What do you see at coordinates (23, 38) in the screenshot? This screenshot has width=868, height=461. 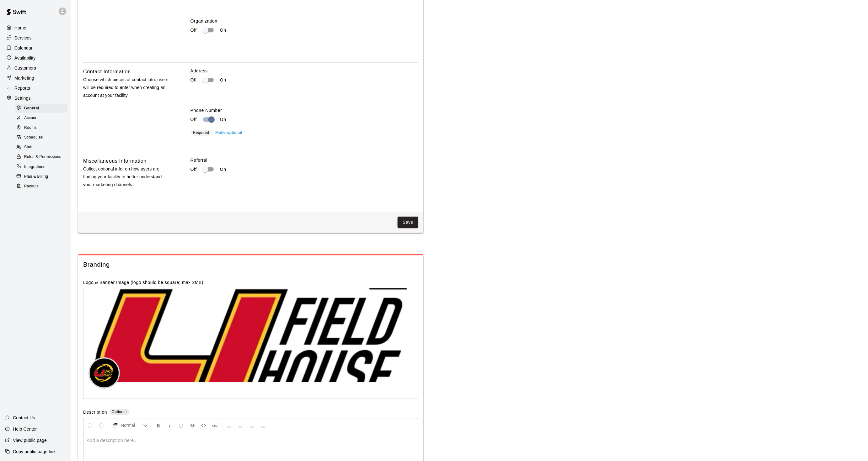 I see `p: Services` at bounding box center [23, 38].